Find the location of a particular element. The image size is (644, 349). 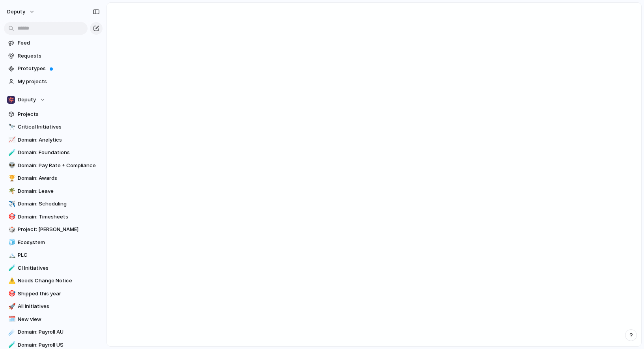

a: 🏆Domain: Awards is located at coordinates (53, 178).